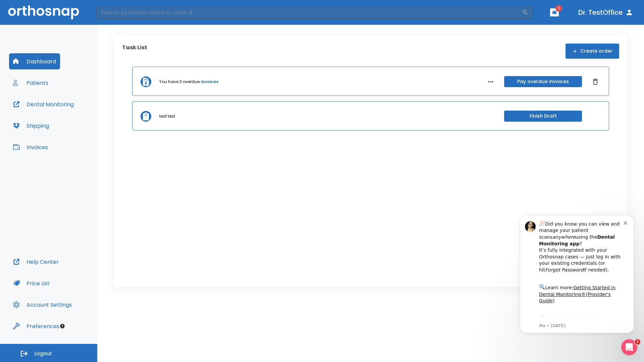 The image size is (644, 362). What do you see at coordinates (20, 18) in the screenshot?
I see `img: Profile image for Ma` at bounding box center [20, 18].